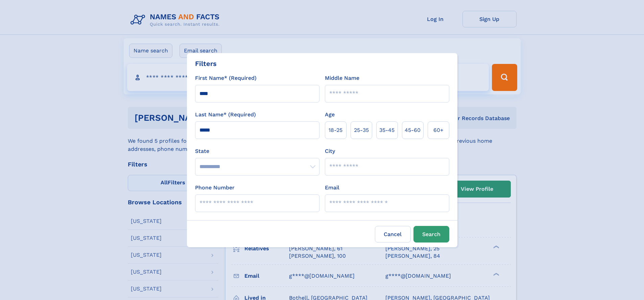 This screenshot has width=644, height=300. What do you see at coordinates (332, 188) in the screenshot?
I see `label: Email` at bounding box center [332, 188].